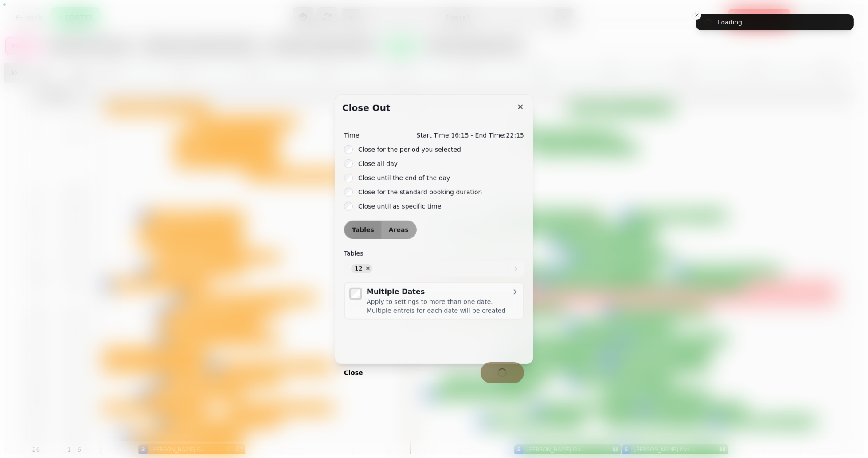 This screenshot has width=868, height=458. I want to click on span: Time, so click(351, 135).